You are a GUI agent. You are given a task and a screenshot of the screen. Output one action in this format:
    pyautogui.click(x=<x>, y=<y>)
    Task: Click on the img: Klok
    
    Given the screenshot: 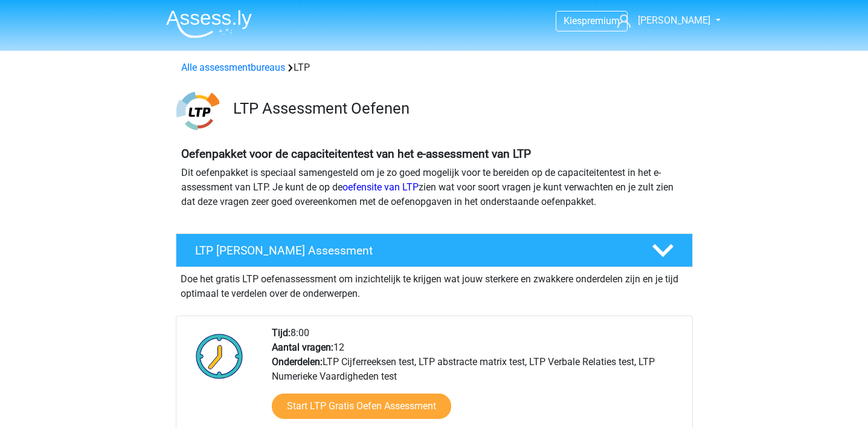 What is the action you would take?
    pyautogui.click(x=219, y=356)
    